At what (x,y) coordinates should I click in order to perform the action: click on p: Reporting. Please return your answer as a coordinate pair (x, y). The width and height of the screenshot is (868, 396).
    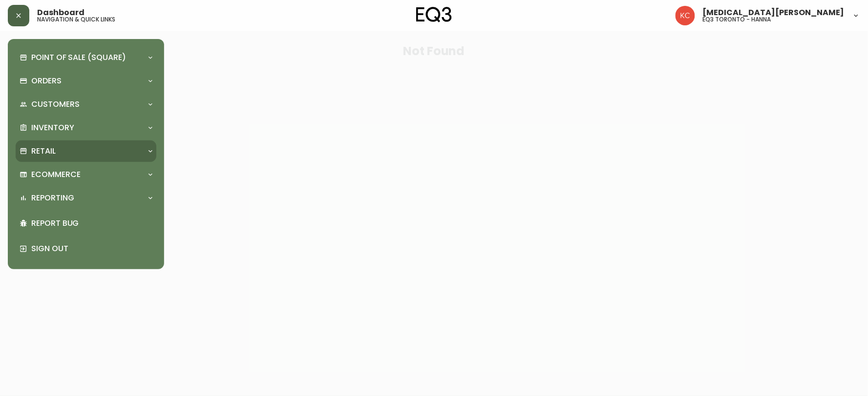
    Looking at the image, I should click on (53, 198).